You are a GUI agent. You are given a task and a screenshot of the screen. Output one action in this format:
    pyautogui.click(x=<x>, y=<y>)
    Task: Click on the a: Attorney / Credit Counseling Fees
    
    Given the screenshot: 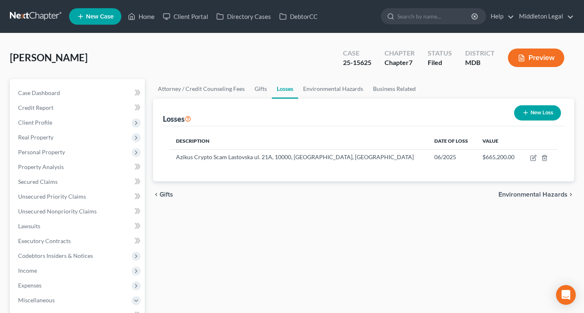 What is the action you would take?
    pyautogui.click(x=201, y=89)
    